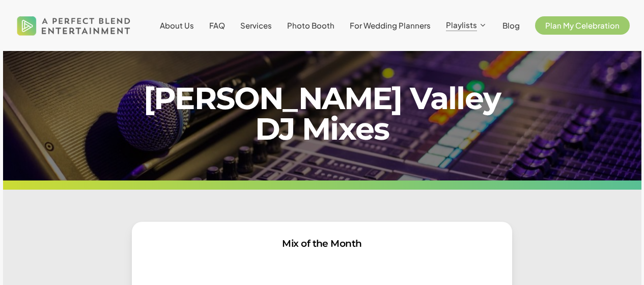 This screenshot has height=285, width=644. What do you see at coordinates (256, 25) in the screenshot?
I see `a: Services` at bounding box center [256, 25].